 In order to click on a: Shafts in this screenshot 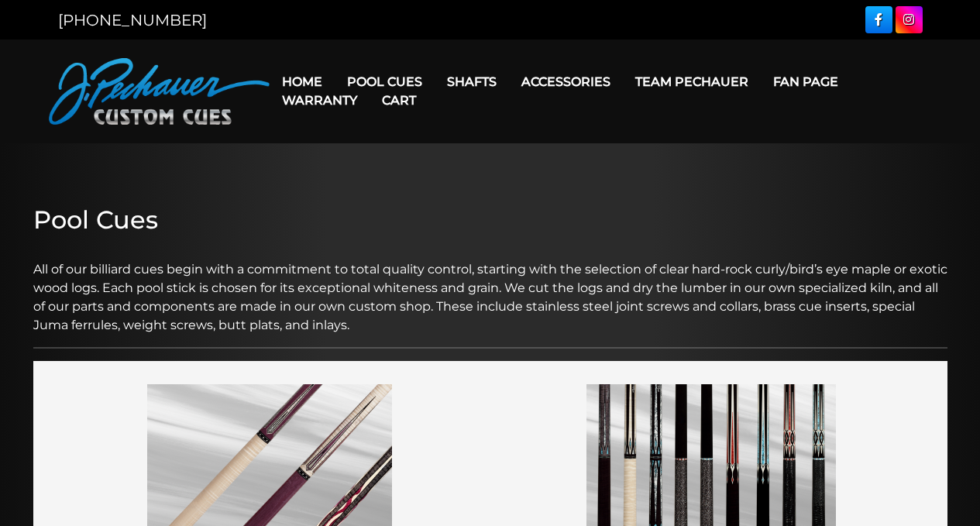, I will do `click(472, 82)`.